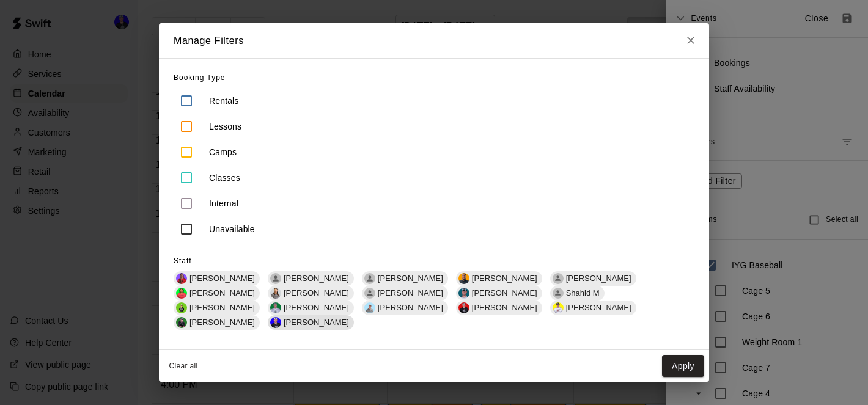  I want to click on span: Shahid M, so click(583, 293).